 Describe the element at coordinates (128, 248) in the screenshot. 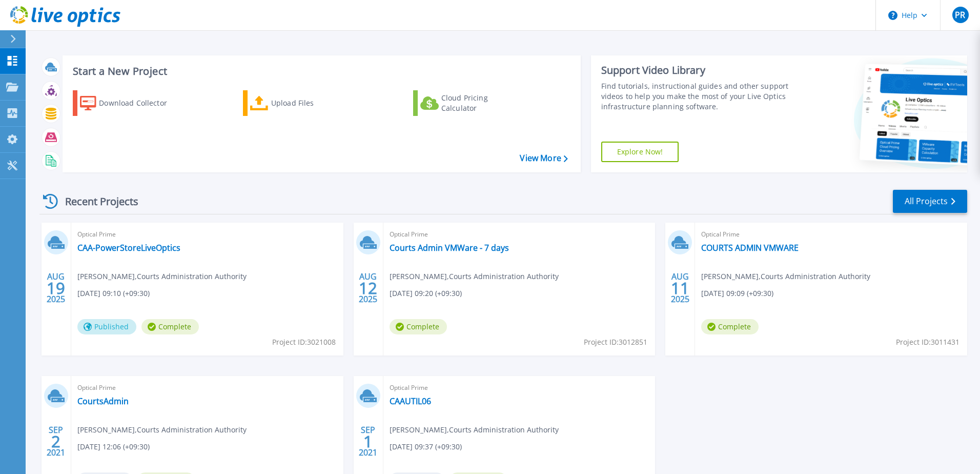

I see `a: CAA-PowerStoreLiveOptics` at that location.